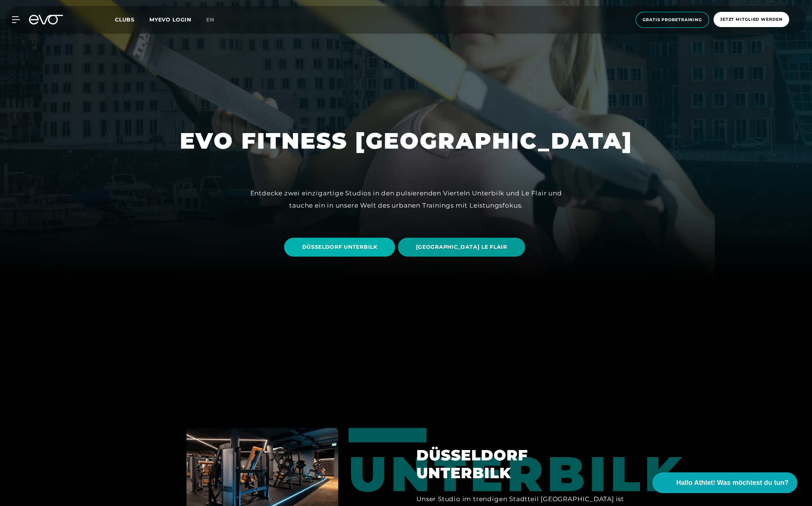 The height and width of the screenshot is (506, 812). I want to click on span: DÜSSELDORF UNTERBILK, so click(339, 247).